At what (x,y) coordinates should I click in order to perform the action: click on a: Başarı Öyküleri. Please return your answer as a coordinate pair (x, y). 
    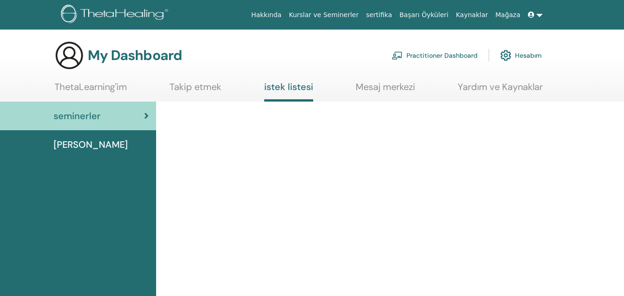
    Looking at the image, I should click on (424, 15).